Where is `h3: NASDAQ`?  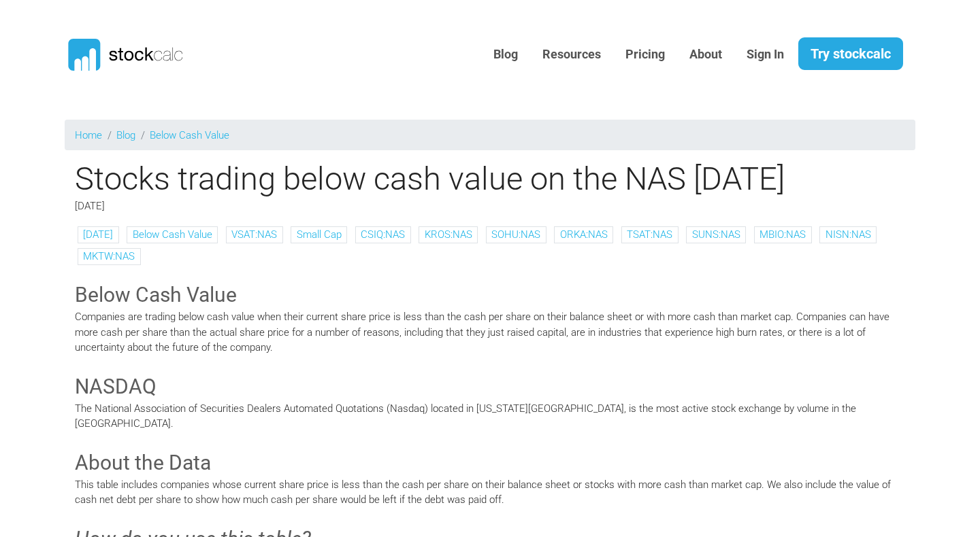
h3: NASDAQ is located at coordinates (490, 387).